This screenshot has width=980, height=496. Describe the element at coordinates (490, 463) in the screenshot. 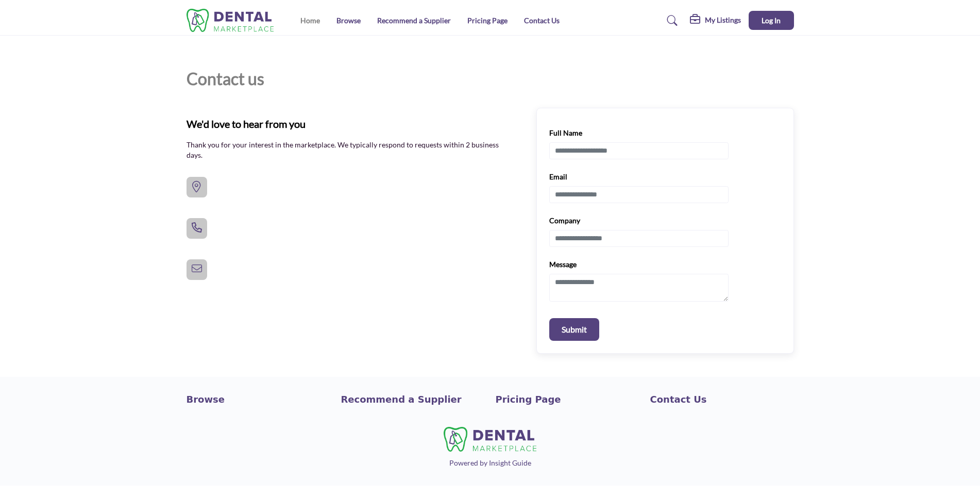

I see `a: Powered by Insight Guide` at that location.